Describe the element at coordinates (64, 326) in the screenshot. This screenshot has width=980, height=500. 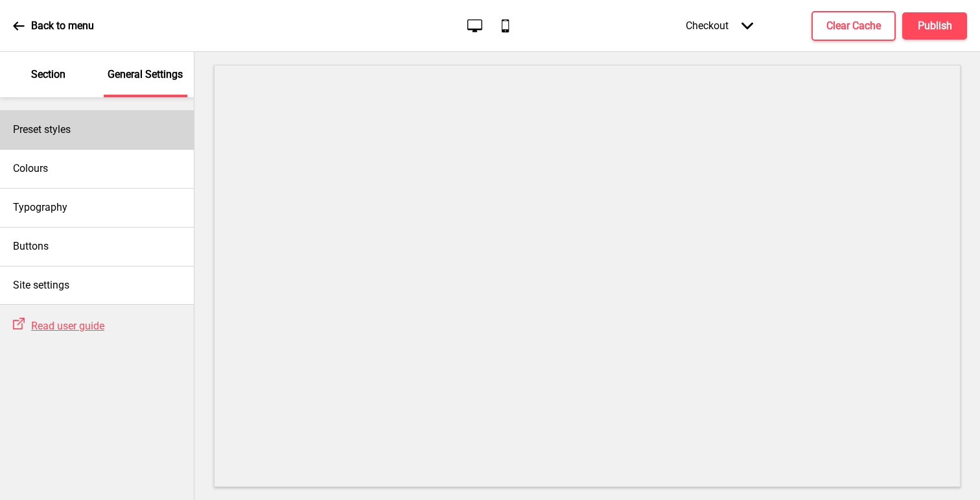
I see `a: Read user guide` at that location.